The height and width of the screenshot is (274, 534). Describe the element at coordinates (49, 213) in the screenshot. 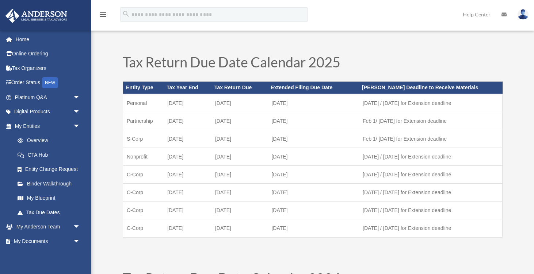

I see `a: Tax Due Dates` at that location.